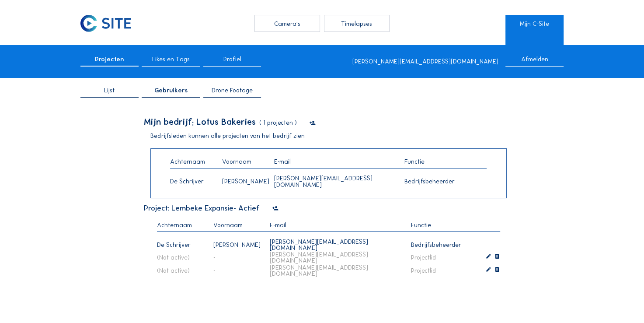  Describe the element at coordinates (534, 61) in the screenshot. I see `div: Afmelden` at that location.